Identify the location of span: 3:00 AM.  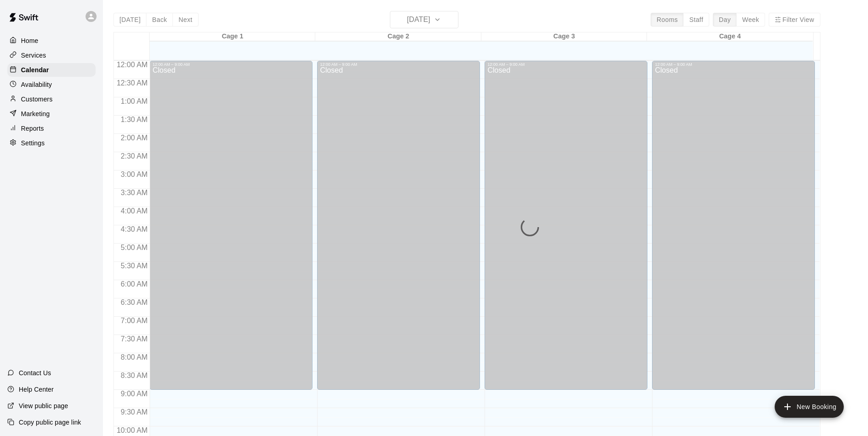
(134, 174).